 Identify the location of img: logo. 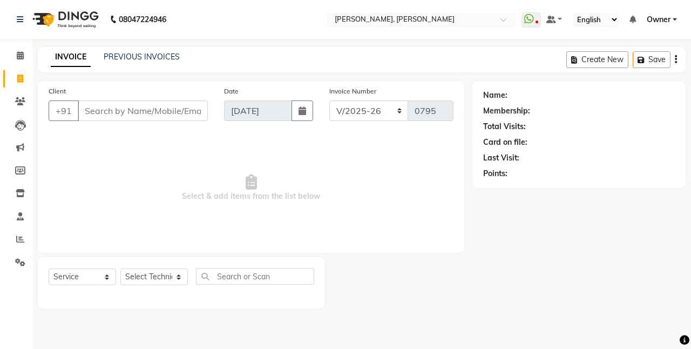
(64, 19).